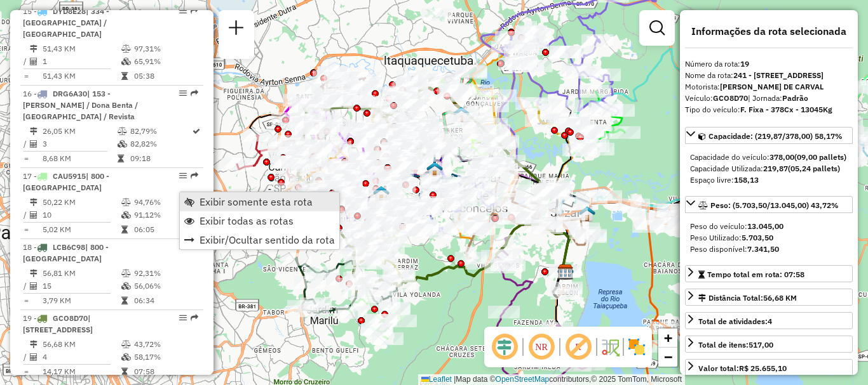 The image size is (868, 385). What do you see at coordinates (80, 105) in the screenshot?
I see `span: 16 -` at bounding box center [80, 105].